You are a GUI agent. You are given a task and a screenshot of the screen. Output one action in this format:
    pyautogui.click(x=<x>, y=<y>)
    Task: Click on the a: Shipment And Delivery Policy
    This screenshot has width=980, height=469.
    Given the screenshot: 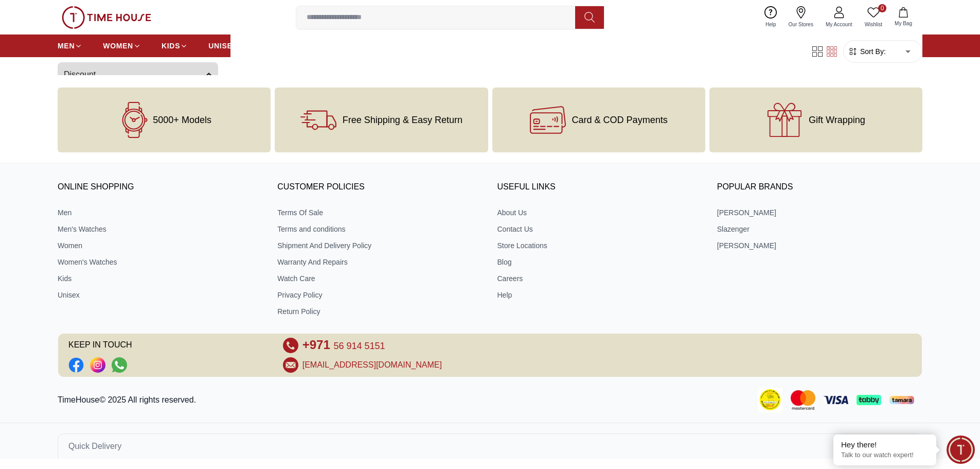 What is the action you would take?
    pyautogui.click(x=380, y=246)
    